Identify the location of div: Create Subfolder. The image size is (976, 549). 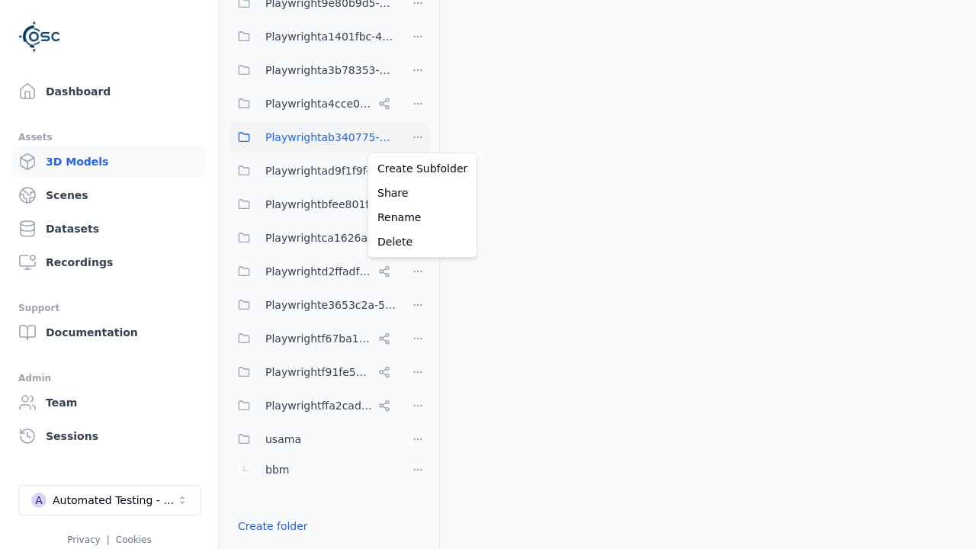
(422, 168).